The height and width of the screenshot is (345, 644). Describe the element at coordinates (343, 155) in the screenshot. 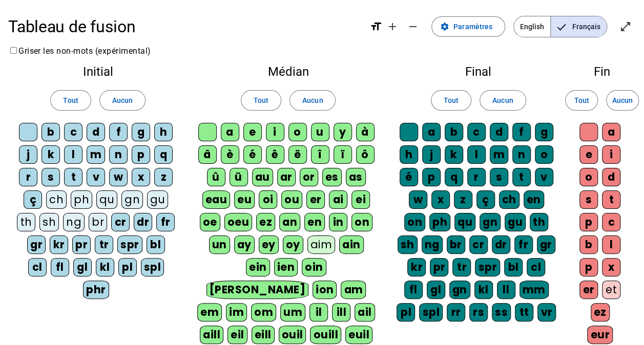

I see `div: ï` at that location.